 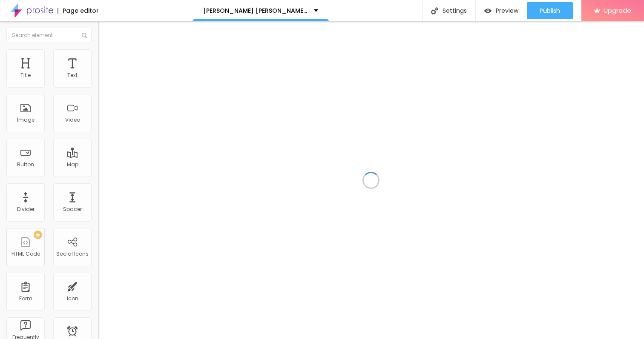 What do you see at coordinates (49, 35) in the screenshot?
I see `input: Search element` at bounding box center [49, 35].